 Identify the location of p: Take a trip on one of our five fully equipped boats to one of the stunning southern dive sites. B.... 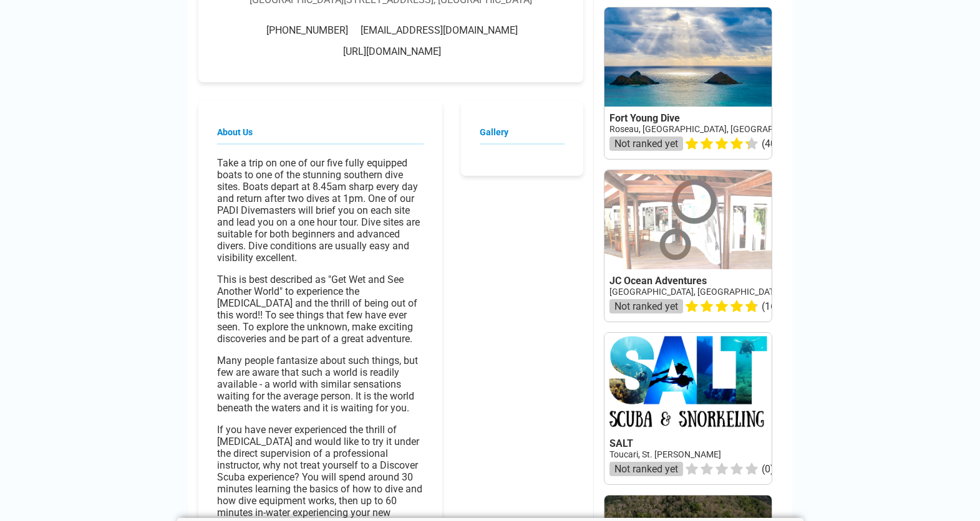
(320, 210).